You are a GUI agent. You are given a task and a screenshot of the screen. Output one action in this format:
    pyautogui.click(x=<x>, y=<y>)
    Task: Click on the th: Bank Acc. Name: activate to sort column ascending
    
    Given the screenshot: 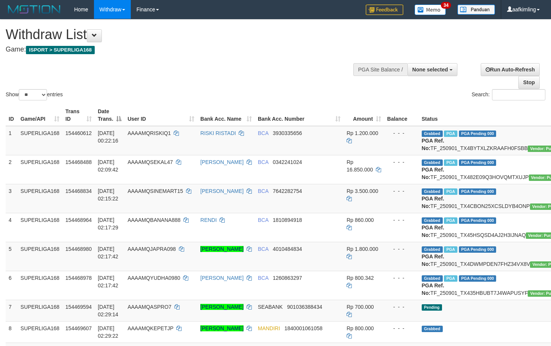 What is the action you would take?
    pyautogui.click(x=226, y=115)
    